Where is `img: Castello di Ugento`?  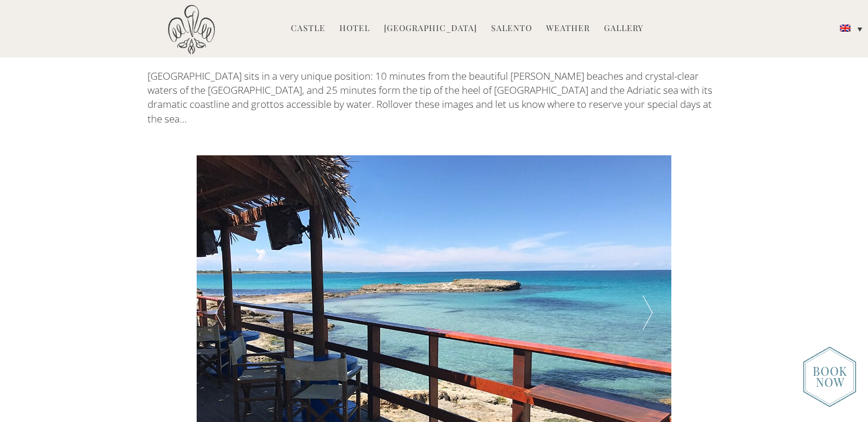
img: Castello di Ugento is located at coordinates (191, 29).